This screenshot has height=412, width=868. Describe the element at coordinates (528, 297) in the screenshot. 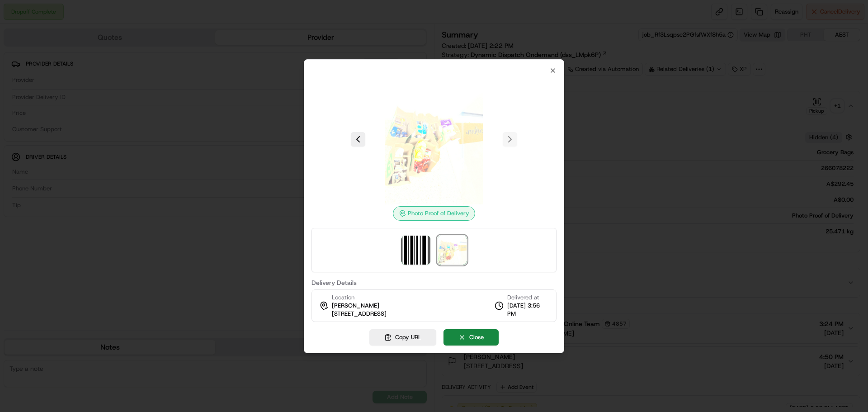

I see `span: Delivered at` at that location.